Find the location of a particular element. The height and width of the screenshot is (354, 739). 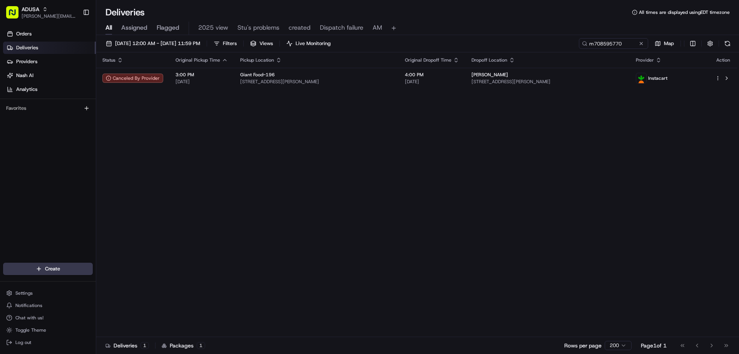

span: Map is located at coordinates (669, 44).